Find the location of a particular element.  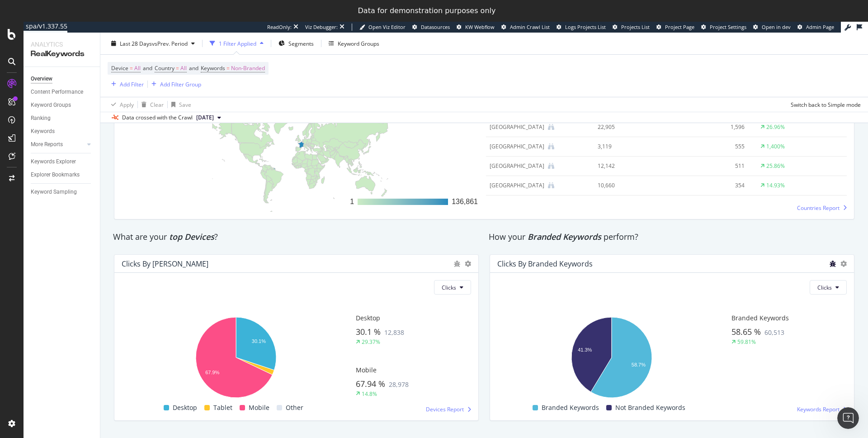

text: 41.3% is located at coordinates (585, 350).